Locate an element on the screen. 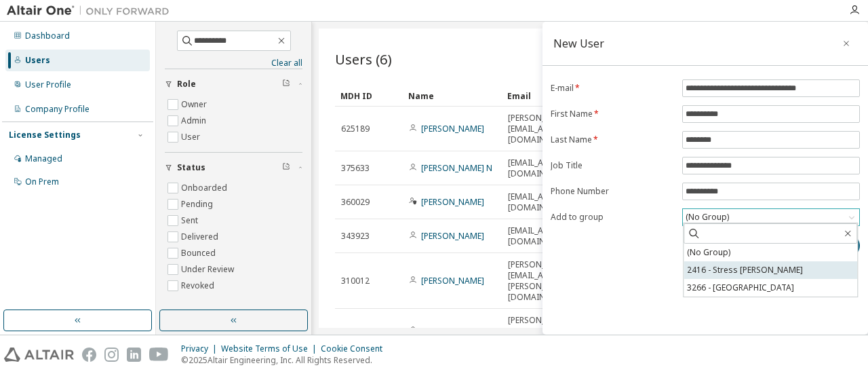 Image resolution: width=868 pixels, height=374 pixels. label: First Name is located at coordinates (613, 114).